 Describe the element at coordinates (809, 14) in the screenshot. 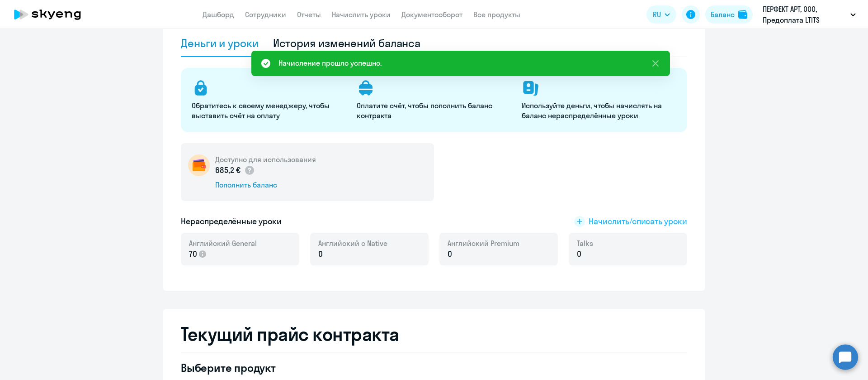

I see `button: ПЕРФЕКТ АРТ, ООО, Предоплата LTITS` at that location.